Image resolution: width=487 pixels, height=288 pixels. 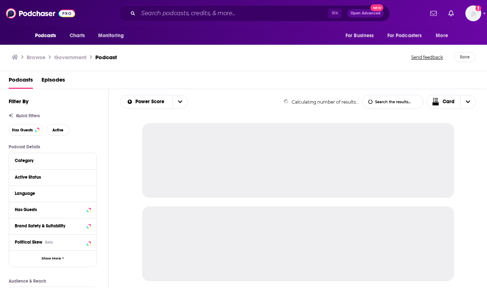 I want to click on a: Charts, so click(x=77, y=36).